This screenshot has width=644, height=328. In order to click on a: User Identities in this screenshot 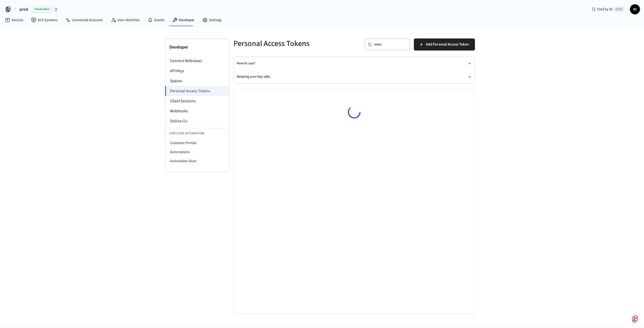, I will do `click(125, 20)`.